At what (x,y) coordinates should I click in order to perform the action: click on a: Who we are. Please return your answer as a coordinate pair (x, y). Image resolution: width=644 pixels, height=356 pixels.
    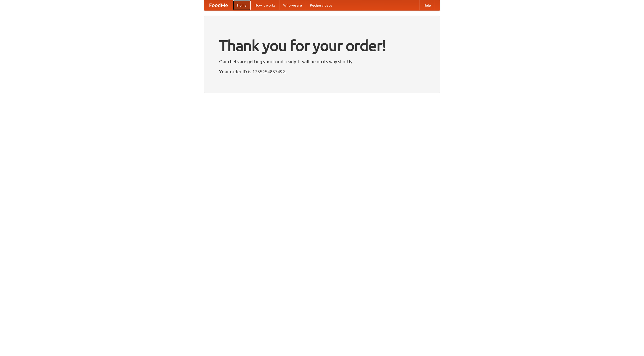
    Looking at the image, I should click on (293, 6).